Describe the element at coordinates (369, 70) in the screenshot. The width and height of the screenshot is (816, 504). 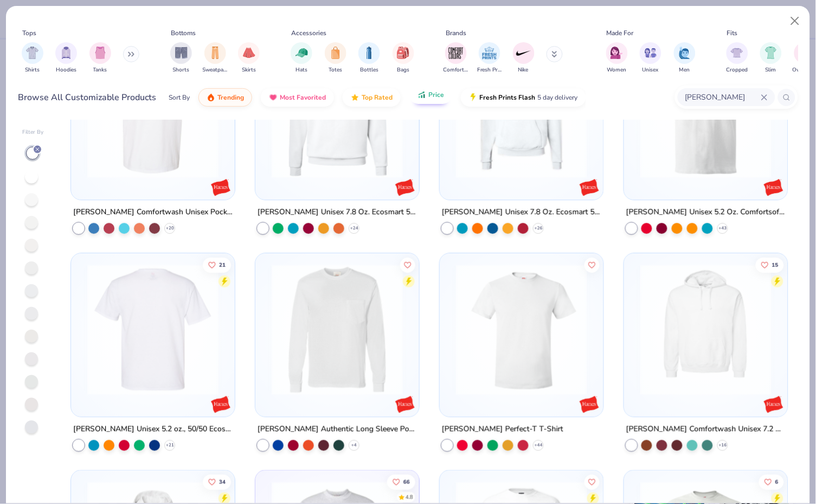
I see `span: Bottles` at that location.